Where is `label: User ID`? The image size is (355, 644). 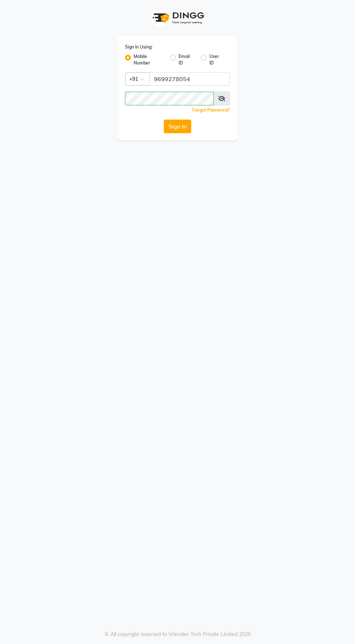
label: User ID is located at coordinates (217, 60).